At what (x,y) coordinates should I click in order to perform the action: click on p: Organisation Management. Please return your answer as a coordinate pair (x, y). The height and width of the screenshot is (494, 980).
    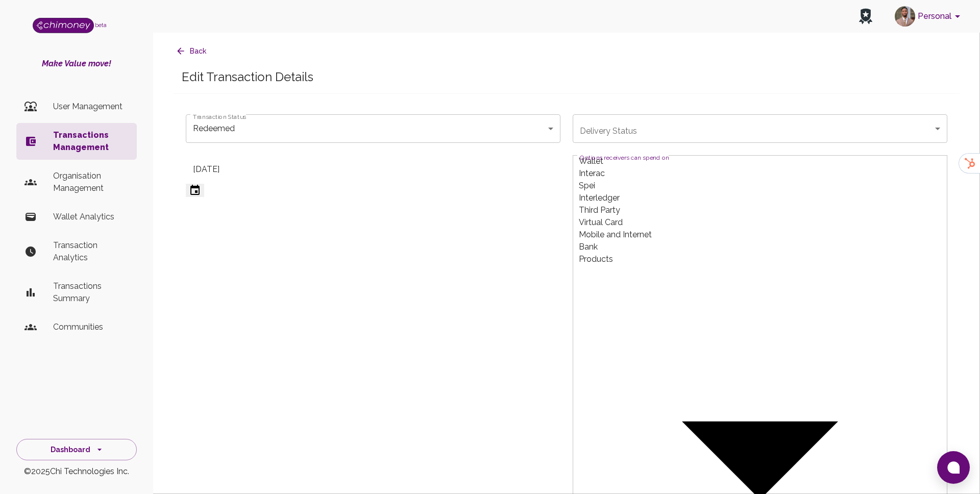
    Looking at the image, I should click on (91, 182).